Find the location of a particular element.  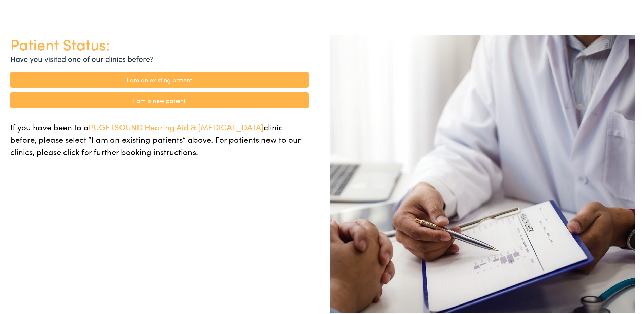

a: I am an existing patient is located at coordinates (159, 78).